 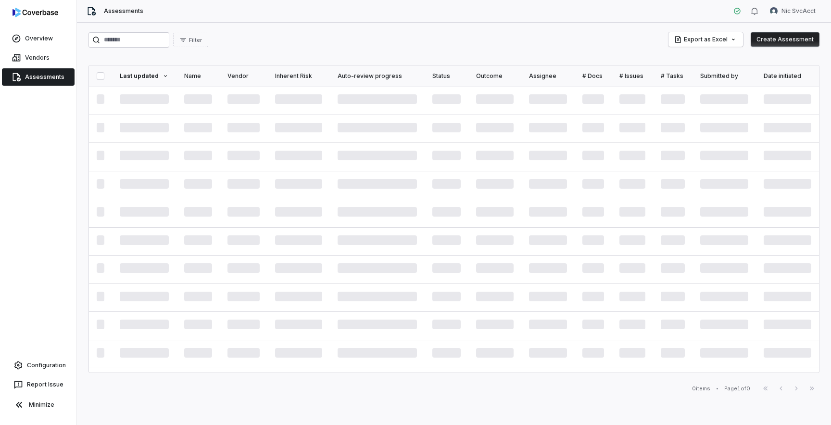 I want to click on div: 0 items, so click(x=702, y=388).